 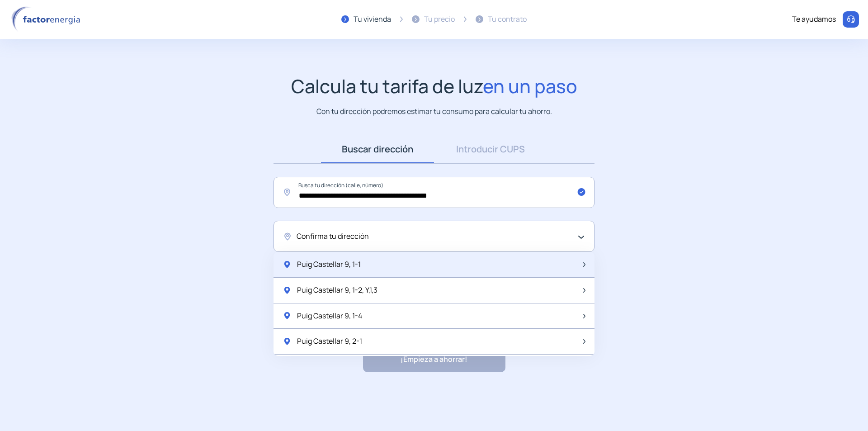 I want to click on p: Con tu dirección podremos estimar tu consumo para calcular tu ahorro., so click(x=434, y=111).